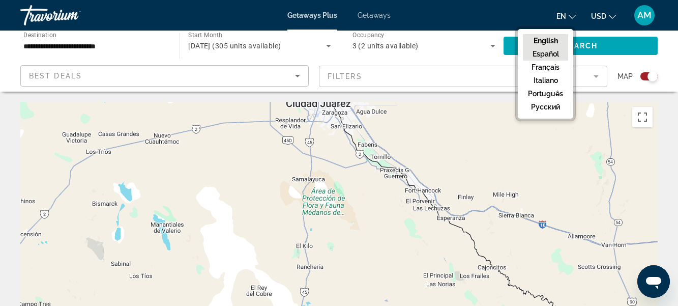  I want to click on span: AM, so click(645, 15).